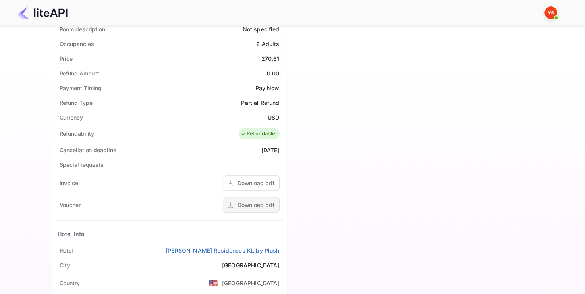 Image resolution: width=585 pixels, height=294 pixels. What do you see at coordinates (65, 265) in the screenshot?
I see `div: City` at bounding box center [65, 265].